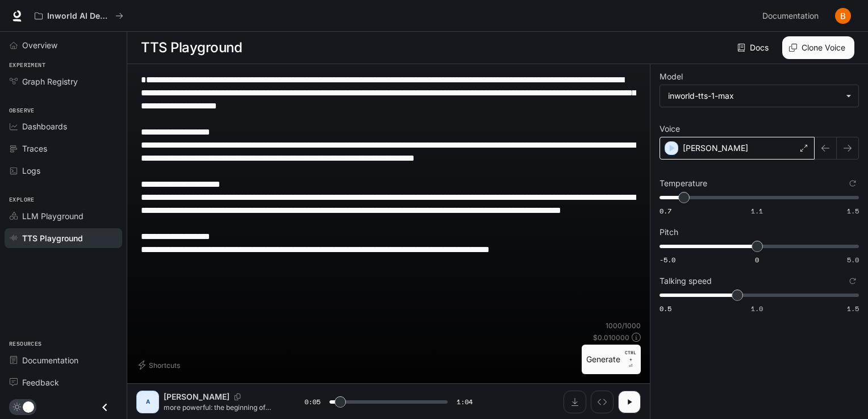  I want to click on span: 1.0, so click(757, 308).